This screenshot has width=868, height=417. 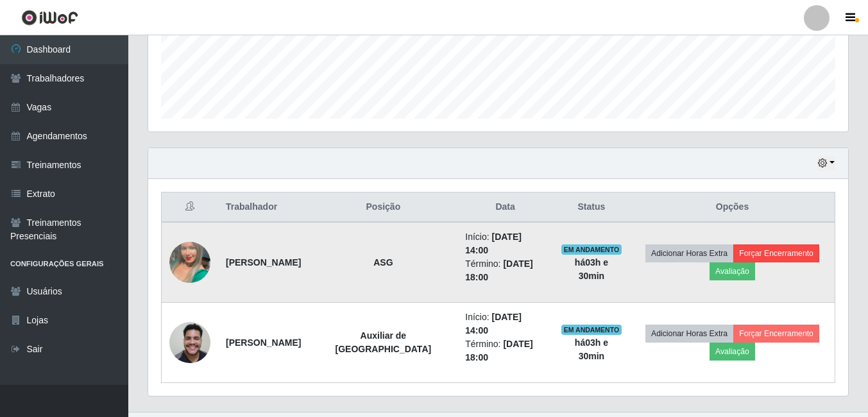 What do you see at coordinates (49, 17) in the screenshot?
I see `img: CoreUI Logo` at bounding box center [49, 17].